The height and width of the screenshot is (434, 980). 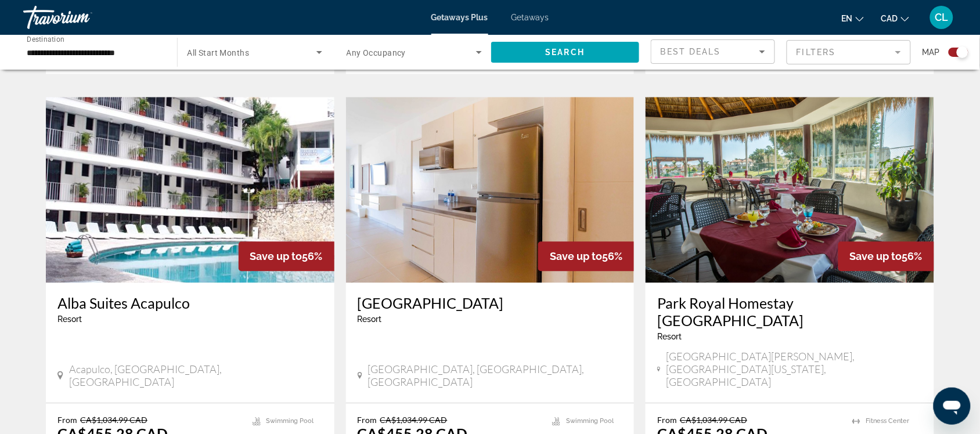 What do you see at coordinates (849, 52) in the screenshot?
I see `button: Filter` at bounding box center [849, 52].